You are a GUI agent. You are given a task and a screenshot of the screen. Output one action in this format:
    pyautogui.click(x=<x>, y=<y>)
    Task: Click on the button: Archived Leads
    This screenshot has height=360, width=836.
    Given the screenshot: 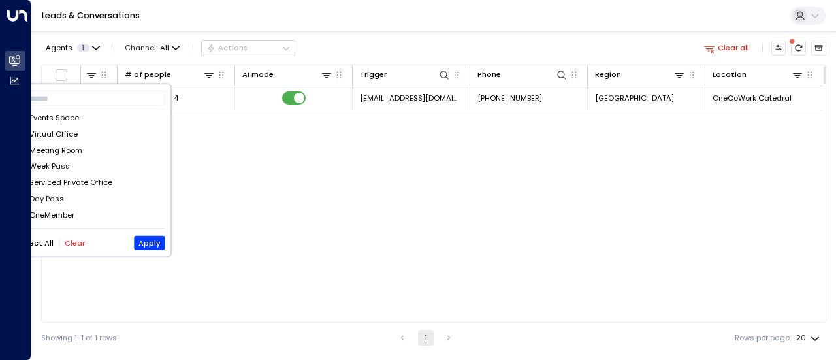 What is the action you would take?
    pyautogui.click(x=818, y=48)
    